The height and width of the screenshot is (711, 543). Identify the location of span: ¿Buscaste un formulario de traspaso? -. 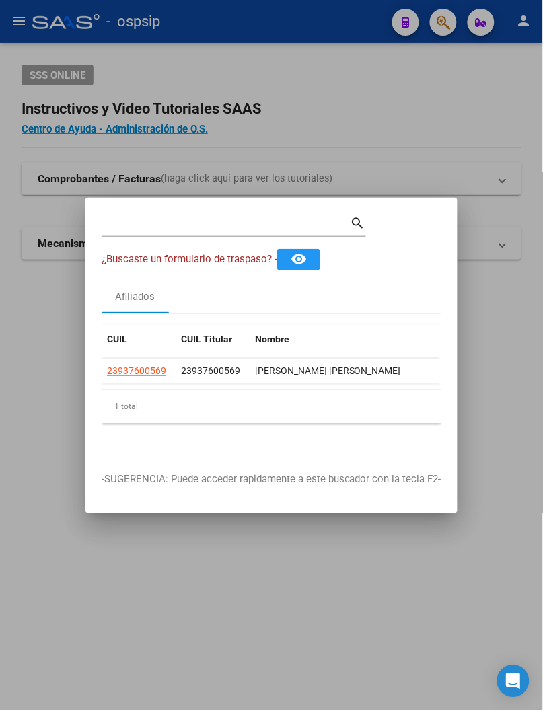
(189, 259).